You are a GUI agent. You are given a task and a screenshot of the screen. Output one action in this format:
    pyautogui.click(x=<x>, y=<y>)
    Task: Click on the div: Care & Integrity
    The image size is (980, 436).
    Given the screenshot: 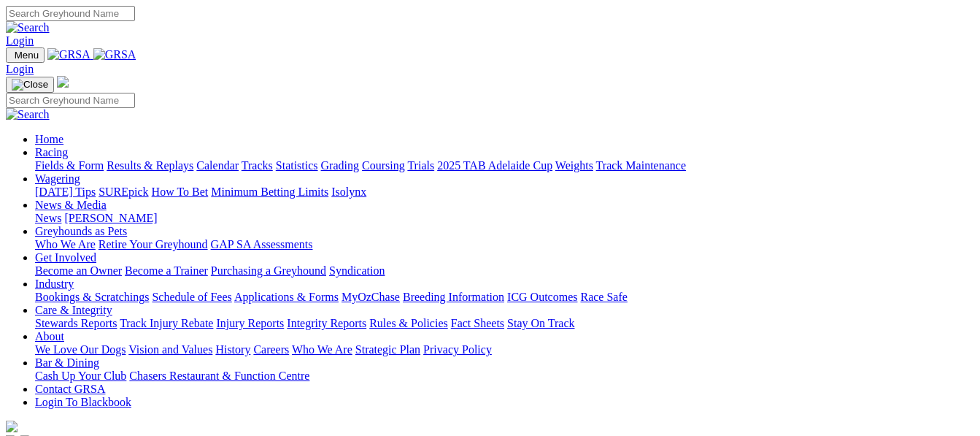 What is the action you would take?
    pyautogui.click(x=504, y=323)
    